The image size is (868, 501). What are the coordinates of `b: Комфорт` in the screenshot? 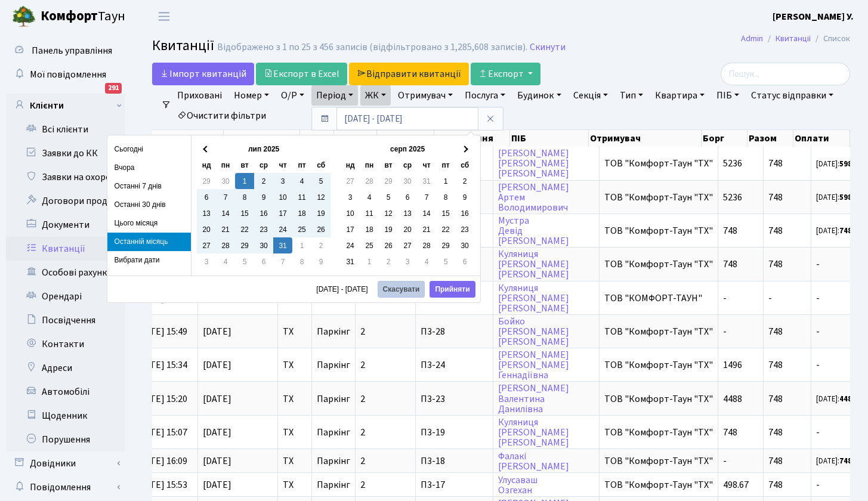 It's located at (69, 16).